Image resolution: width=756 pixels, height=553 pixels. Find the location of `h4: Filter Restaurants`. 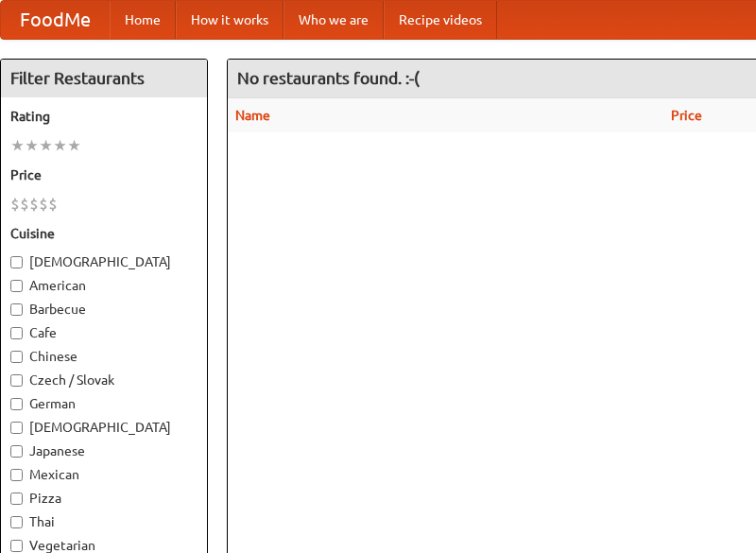

h4: Filter Restaurants is located at coordinates (104, 79).